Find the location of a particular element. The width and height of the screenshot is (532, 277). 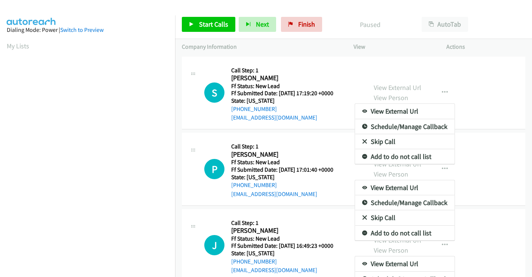

a: Switch to Preview is located at coordinates (82, 30).